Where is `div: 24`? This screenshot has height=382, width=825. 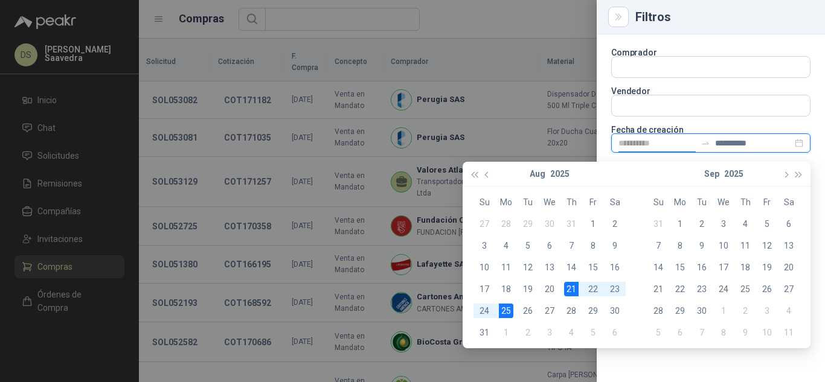 div: 24 is located at coordinates (723, 289).